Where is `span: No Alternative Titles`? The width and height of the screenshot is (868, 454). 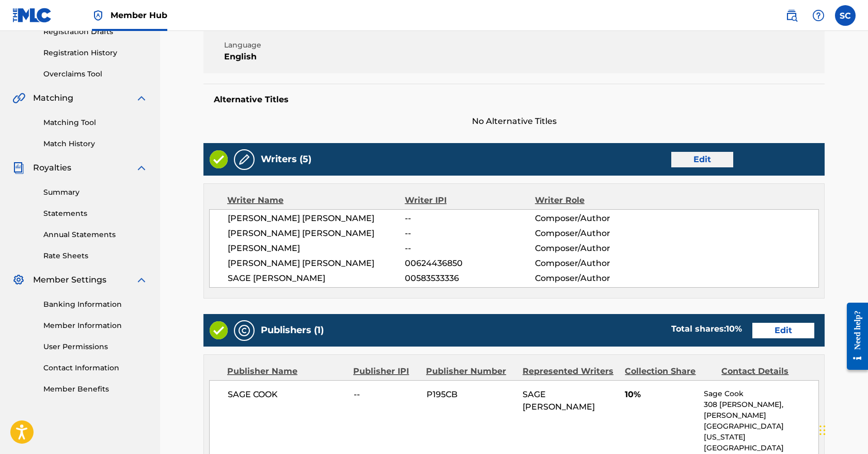
span: No Alternative Titles is located at coordinates (514, 121).